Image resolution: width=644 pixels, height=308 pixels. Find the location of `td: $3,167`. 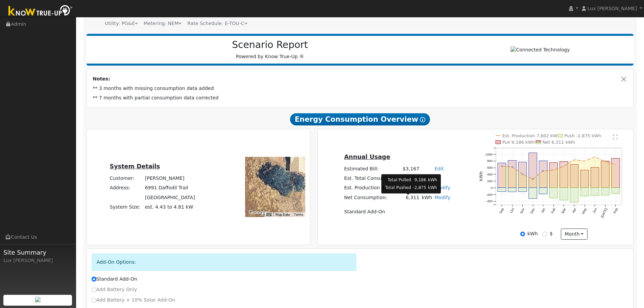

td: $3,167 is located at coordinates (411, 169).